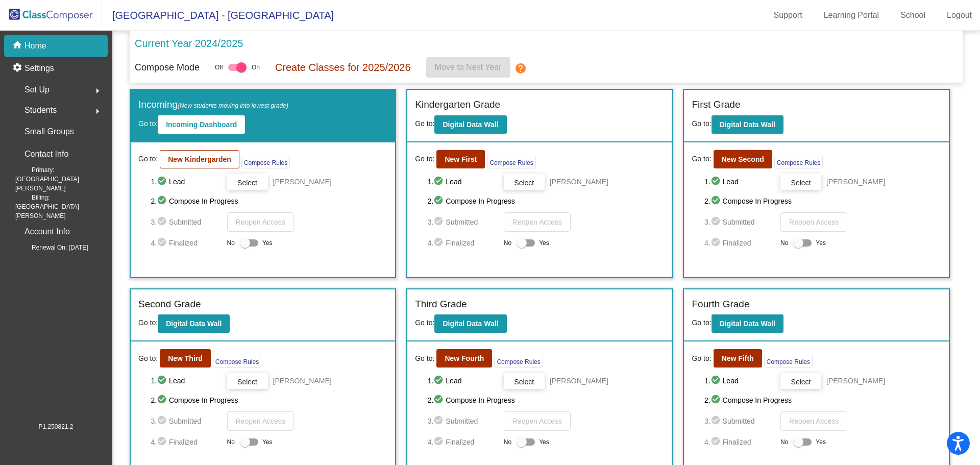  I want to click on a: Logout, so click(959, 15).